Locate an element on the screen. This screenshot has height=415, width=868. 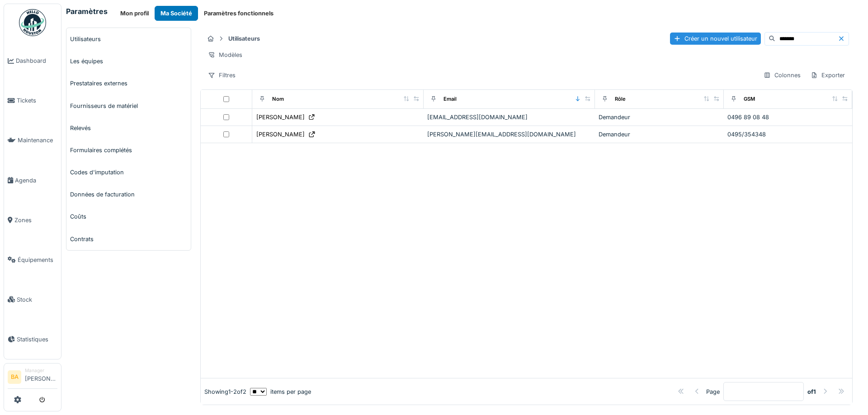
div: Filtres is located at coordinates (222, 75).